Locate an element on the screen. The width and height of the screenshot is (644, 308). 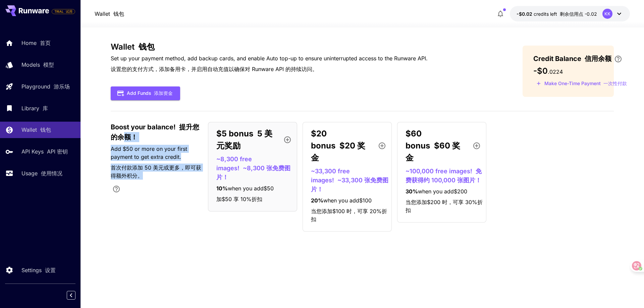
font: 库 is located at coordinates (45, 109).